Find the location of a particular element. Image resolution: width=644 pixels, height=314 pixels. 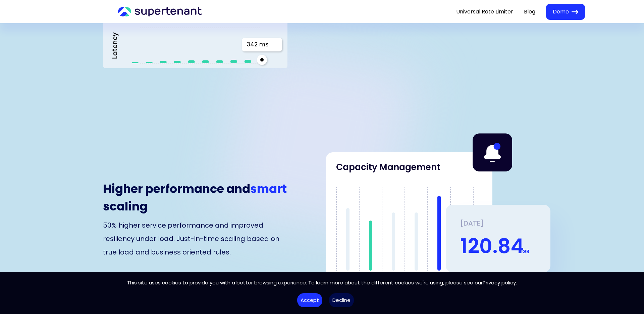

p: 50% higher service performance and improved resiliency under load. Just-in-time scaling based on ... is located at coordinates (195, 238).